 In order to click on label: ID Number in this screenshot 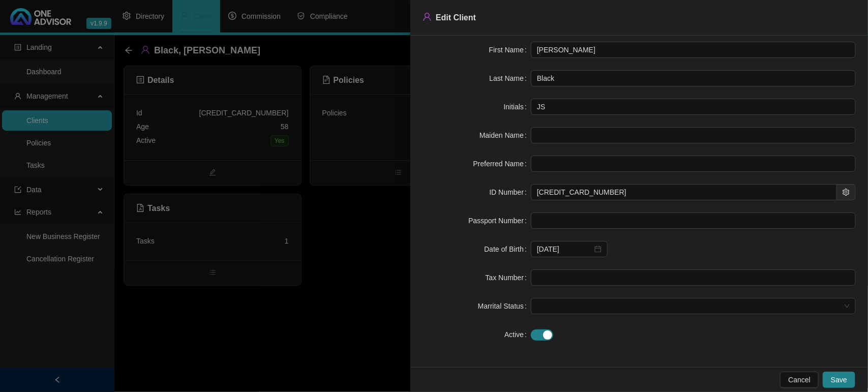, I will do `click(510, 193)`.